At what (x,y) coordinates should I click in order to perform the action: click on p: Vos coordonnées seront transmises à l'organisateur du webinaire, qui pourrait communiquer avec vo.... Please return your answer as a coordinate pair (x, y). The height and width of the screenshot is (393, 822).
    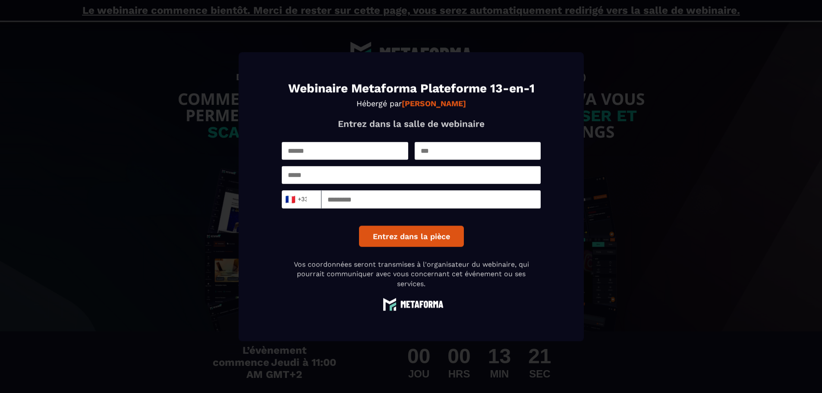
    Looking at the image, I should click on (411, 274).